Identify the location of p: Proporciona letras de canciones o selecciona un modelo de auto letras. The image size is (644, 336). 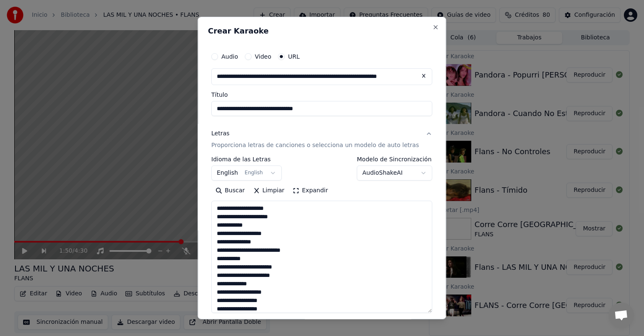
(315, 145).